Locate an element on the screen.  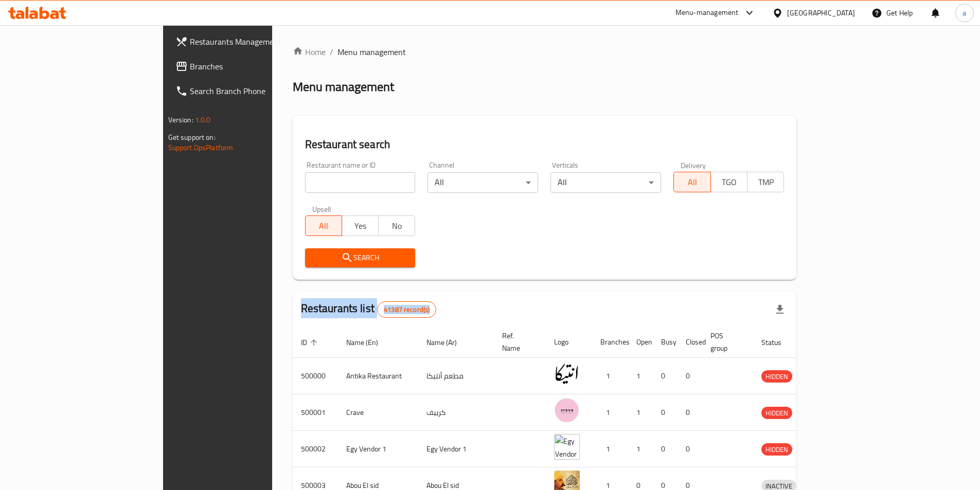
span: Get support on: is located at coordinates (192, 137).